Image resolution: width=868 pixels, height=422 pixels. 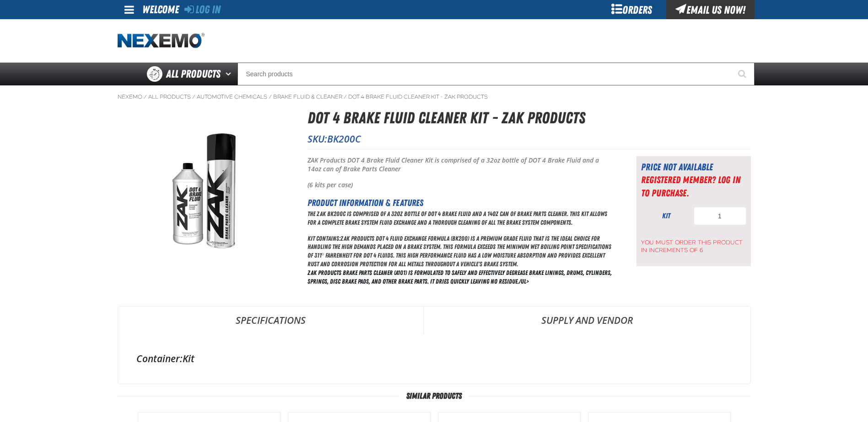 What do you see at coordinates (161, 41) in the screenshot?
I see `img: Nexemo logo` at bounding box center [161, 41].